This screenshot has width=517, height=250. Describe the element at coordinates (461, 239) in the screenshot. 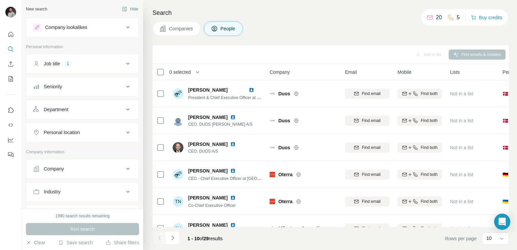

I see `span: Rows per page` at that location.